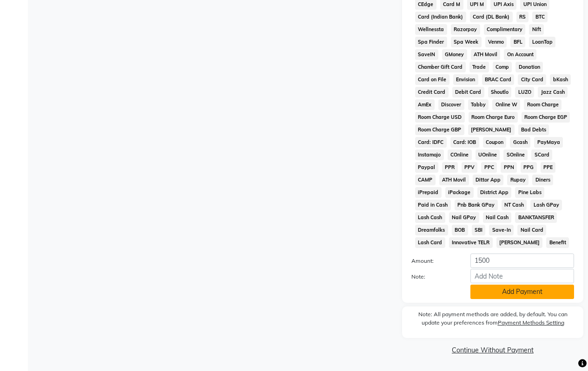 The image size is (588, 371). Describe the element at coordinates (546, 117) in the screenshot. I see `span: Room Charge EGP` at that location.